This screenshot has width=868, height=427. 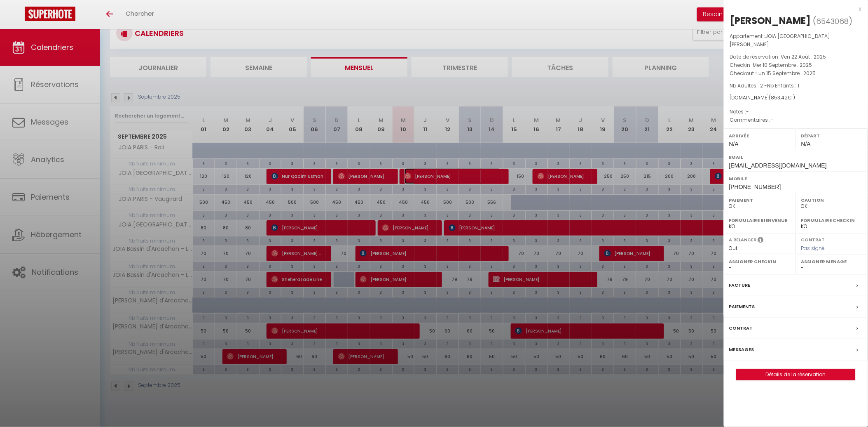 I want to click on label: Assigner Menage, so click(x=832, y=261).